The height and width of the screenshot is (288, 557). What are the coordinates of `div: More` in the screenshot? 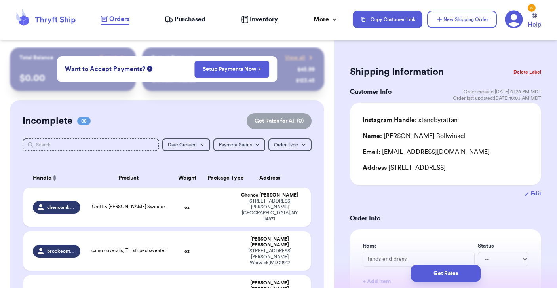 It's located at (326, 19).